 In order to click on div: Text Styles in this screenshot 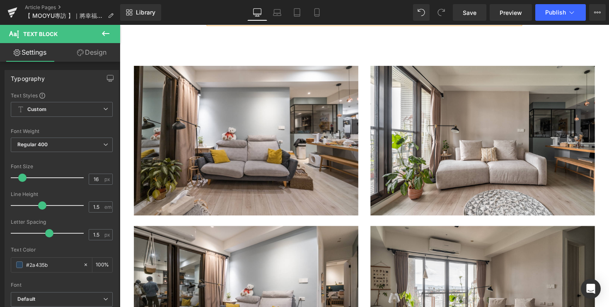, I will do `click(62, 95)`.